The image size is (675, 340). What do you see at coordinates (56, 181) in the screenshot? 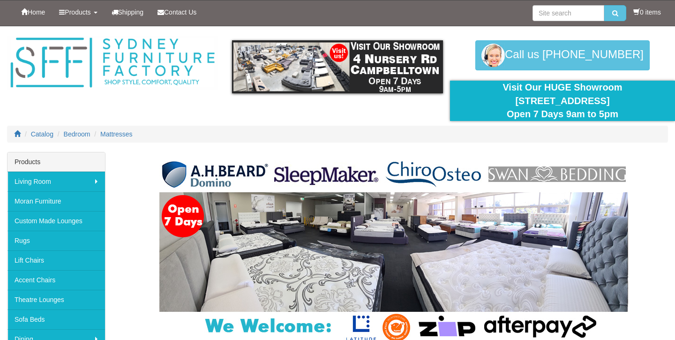
I see `a: Living Room` at bounding box center [56, 181].